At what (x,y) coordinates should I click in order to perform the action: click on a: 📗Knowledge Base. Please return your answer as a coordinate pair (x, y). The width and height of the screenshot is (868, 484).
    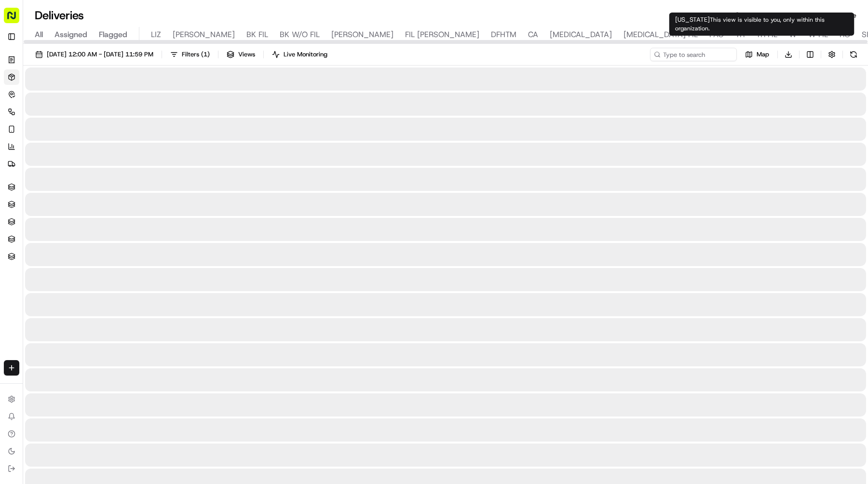
    Looking at the image, I should click on (42, 194).